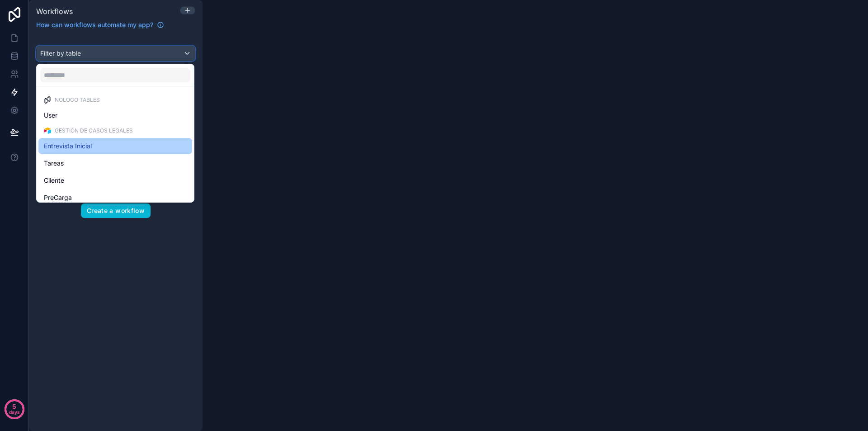 The width and height of the screenshot is (868, 431). I want to click on span: Noloco tables, so click(77, 100).